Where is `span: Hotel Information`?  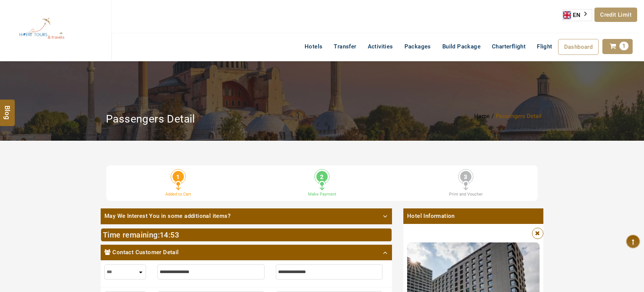
span: Hotel Information is located at coordinates (473, 216).